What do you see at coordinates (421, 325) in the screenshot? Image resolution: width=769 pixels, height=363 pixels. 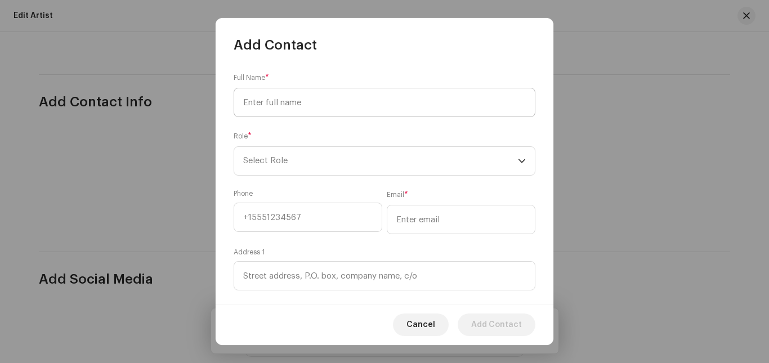 I see `span: Cancel` at bounding box center [421, 325].